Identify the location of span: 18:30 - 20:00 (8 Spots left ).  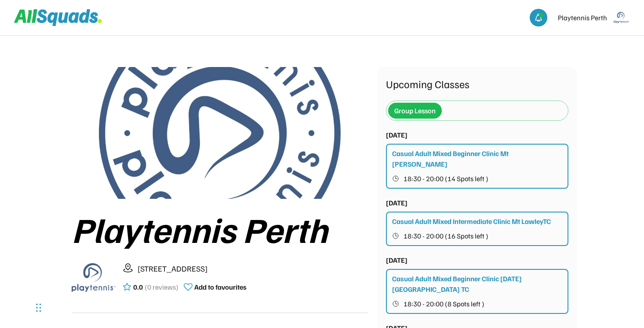
(444, 303).